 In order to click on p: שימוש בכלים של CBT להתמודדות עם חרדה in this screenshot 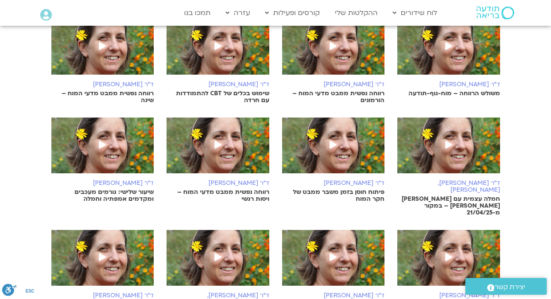, I will do `click(218, 97)`.